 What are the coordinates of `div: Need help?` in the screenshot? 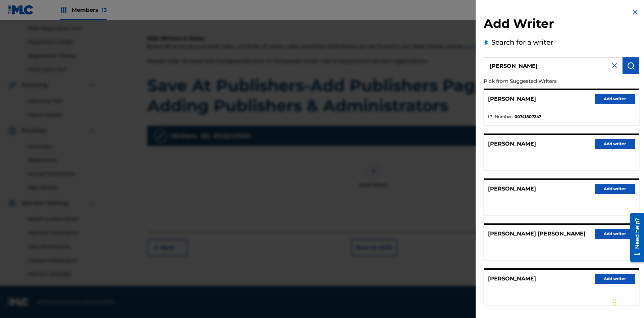 It's located at (12, 24).